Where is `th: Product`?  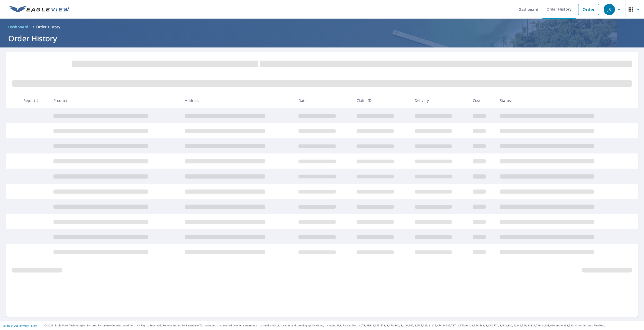 th: Product is located at coordinates (115, 100).